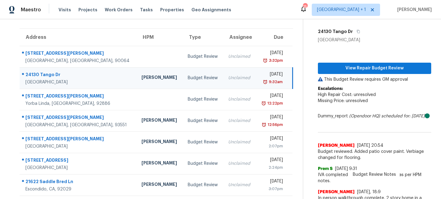 This screenshot has width=441, height=199. What do you see at coordinates (347, 95) in the screenshot?
I see `span: High Repair Cost: unresolved` at bounding box center [347, 95].